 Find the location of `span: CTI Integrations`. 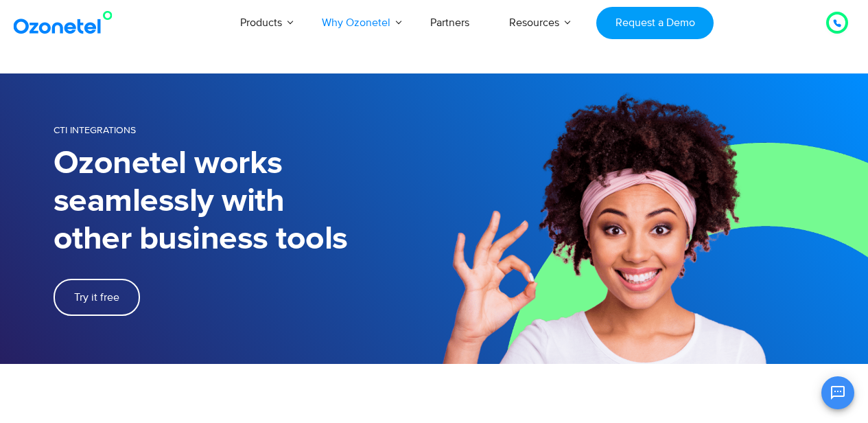

span: CTI Integrations is located at coordinates (95, 129).